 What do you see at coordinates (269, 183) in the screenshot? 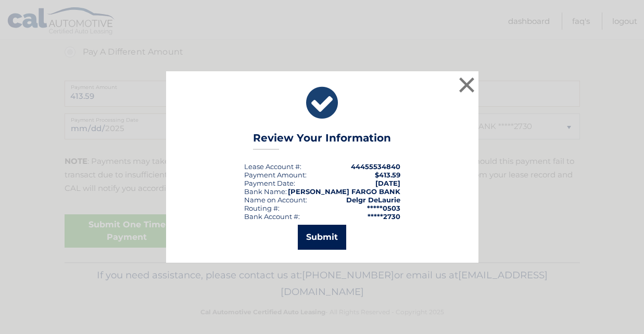
I see `span: Payment Date` at bounding box center [269, 183].